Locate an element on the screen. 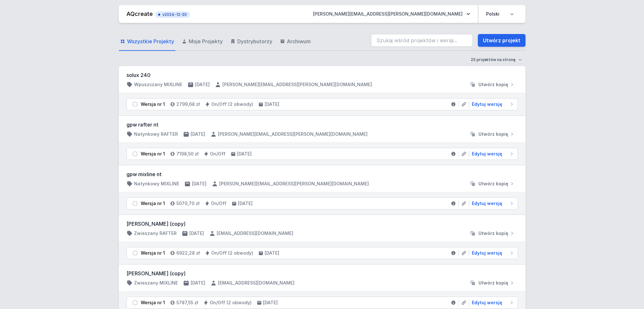 This screenshot has height=309, width=644. h4: 5070,70 zł is located at coordinates (188, 204).